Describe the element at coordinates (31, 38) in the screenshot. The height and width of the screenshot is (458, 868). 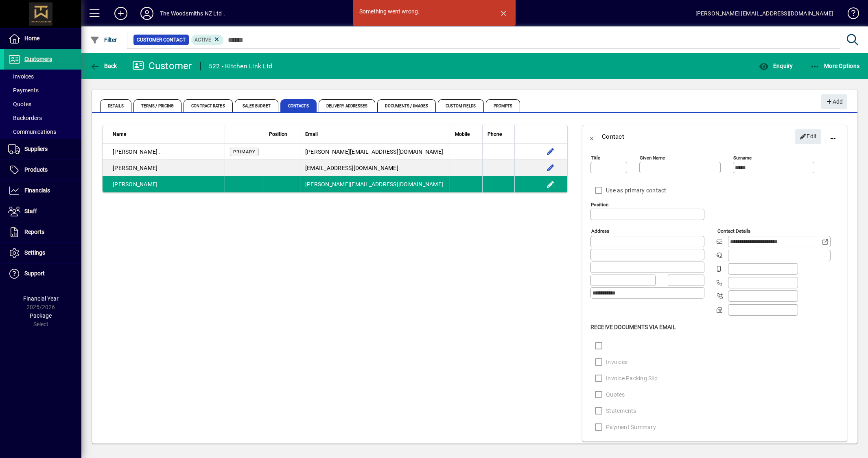
I see `span: Home` at that location.